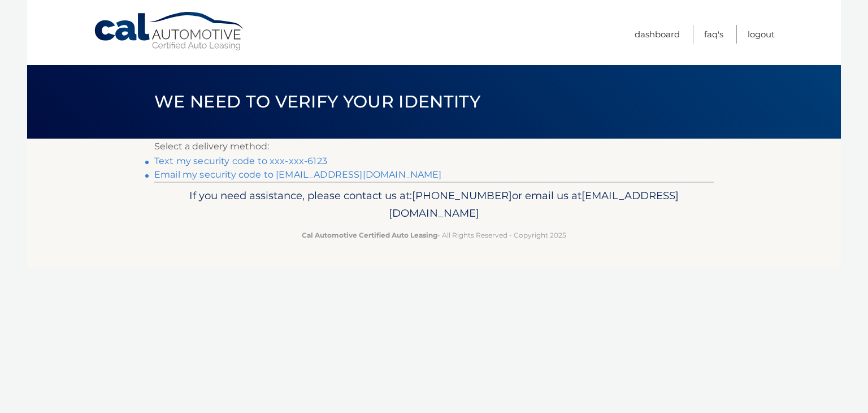 The image size is (868, 413). I want to click on p: - All Rights Reserved - Copyright 2025, so click(434, 234).